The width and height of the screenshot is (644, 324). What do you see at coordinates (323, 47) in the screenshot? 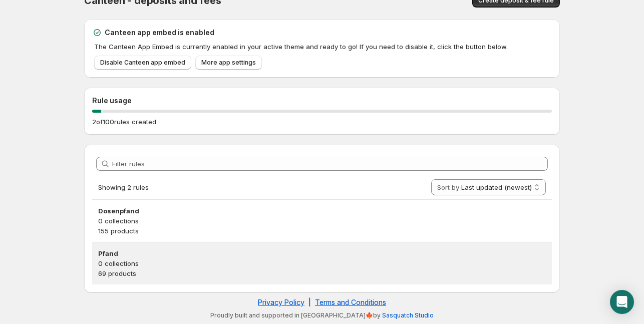
I see `p: The Canteen App Embed is currently enabled in your active theme and ready to go! If you need to d...` at bounding box center [323, 47].